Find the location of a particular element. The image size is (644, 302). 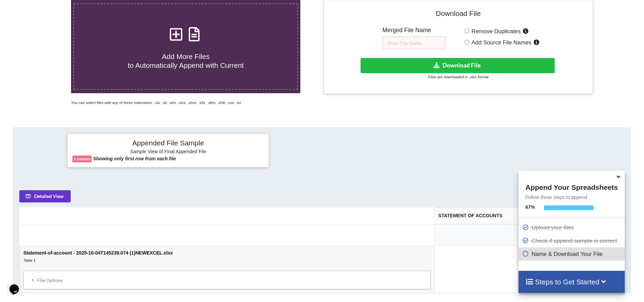

th: STATEMENT OF ACCOUNTS is located at coordinates (529, 215).